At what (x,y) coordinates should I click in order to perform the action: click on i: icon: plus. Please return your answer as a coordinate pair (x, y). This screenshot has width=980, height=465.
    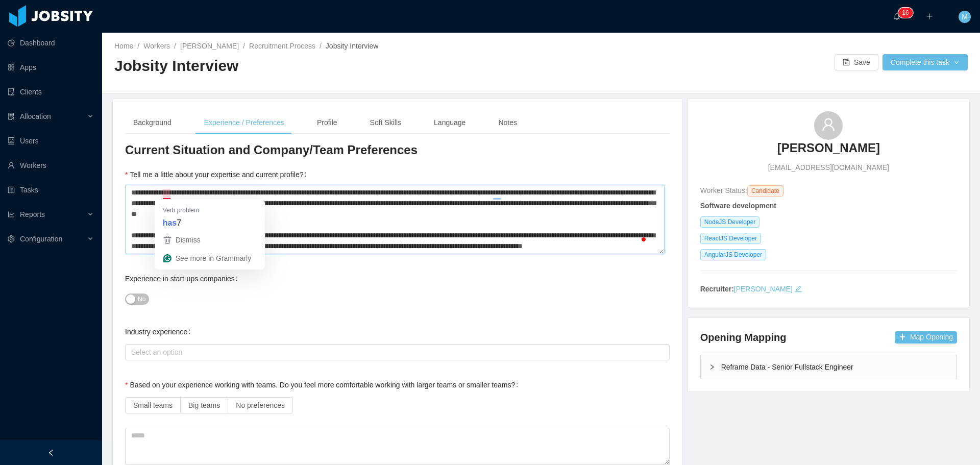
    Looking at the image, I should click on (929, 16).